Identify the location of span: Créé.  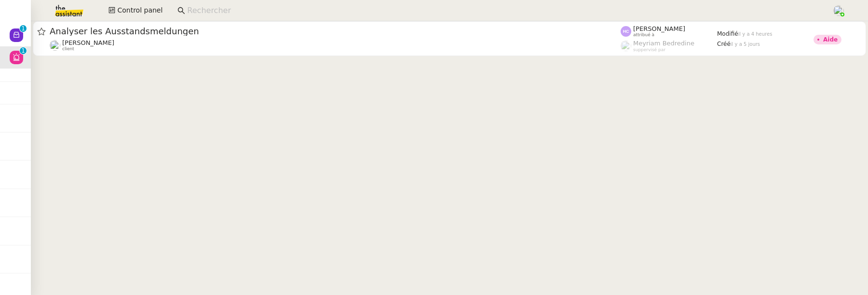
(724, 44).